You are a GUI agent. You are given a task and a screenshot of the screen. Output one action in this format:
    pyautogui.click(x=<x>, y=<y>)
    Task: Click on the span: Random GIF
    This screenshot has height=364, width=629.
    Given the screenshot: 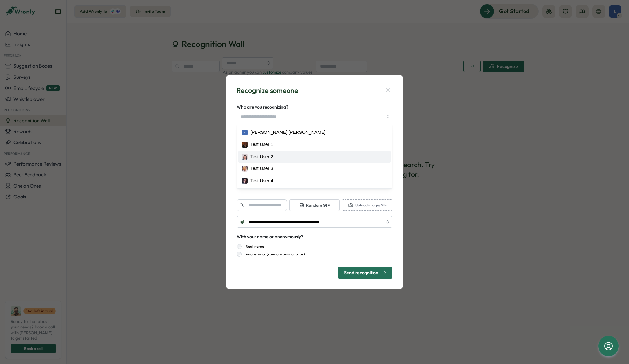 What is the action you would take?
    pyautogui.click(x=314, y=205)
    